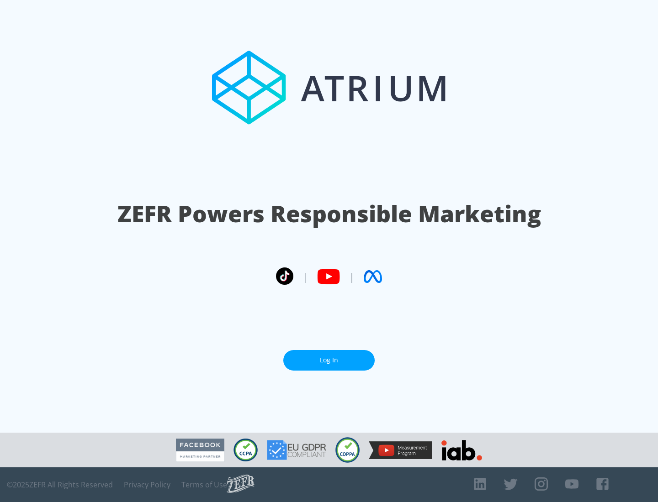 This screenshot has height=502, width=658. Describe the element at coordinates (204, 485) in the screenshot. I see `a: Terms of Use` at that location.